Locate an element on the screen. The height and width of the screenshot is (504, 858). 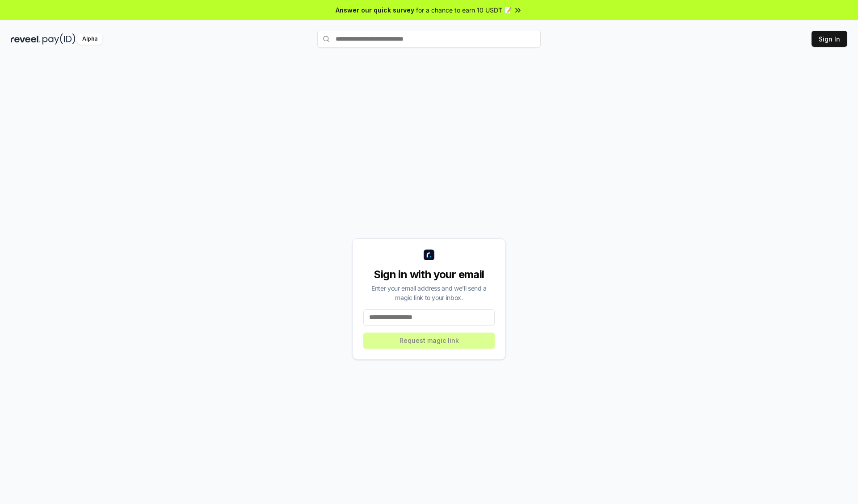
div: Alpha is located at coordinates (90, 39).